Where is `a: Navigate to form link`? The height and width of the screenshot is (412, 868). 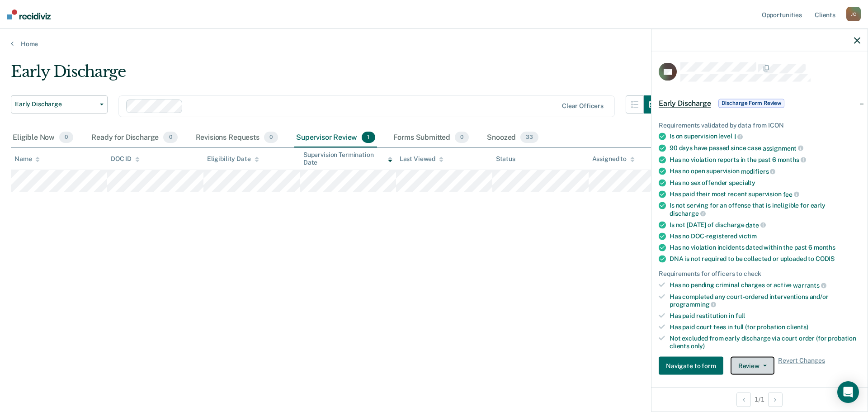 a: Navigate to form link is located at coordinates (693, 366).